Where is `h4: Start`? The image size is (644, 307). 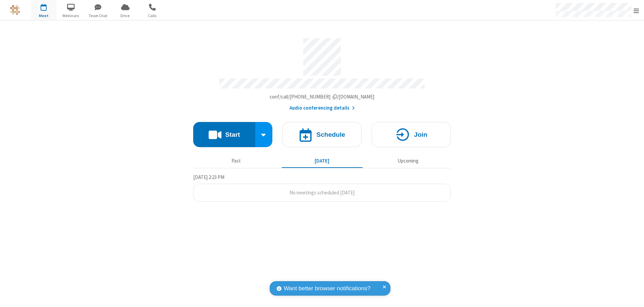 h4: Start is located at coordinates (232, 135).